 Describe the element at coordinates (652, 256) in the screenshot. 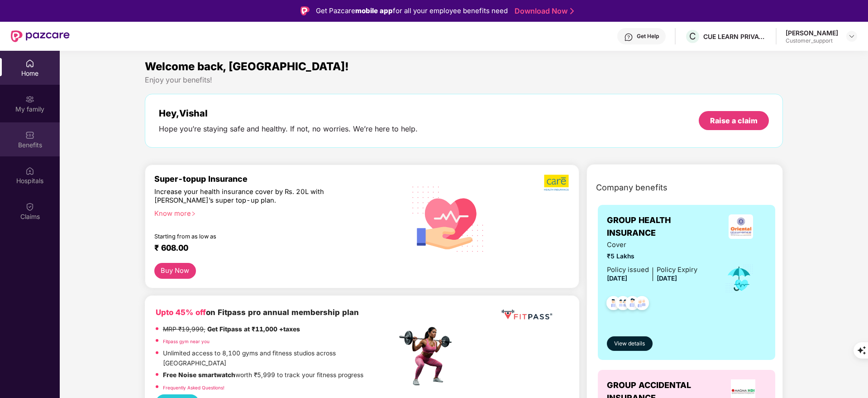

I see `span: ₹5 Lakhs` at that location.